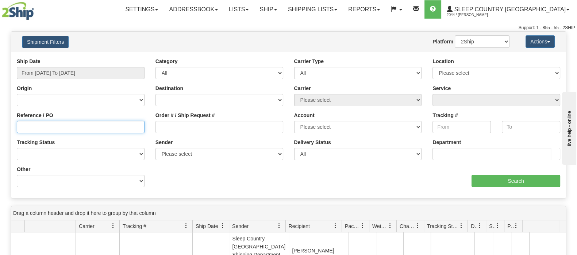 This screenshot has height=255, width=577. What do you see at coordinates (35, 115) in the screenshot?
I see `label: Reference / PO` at bounding box center [35, 115].